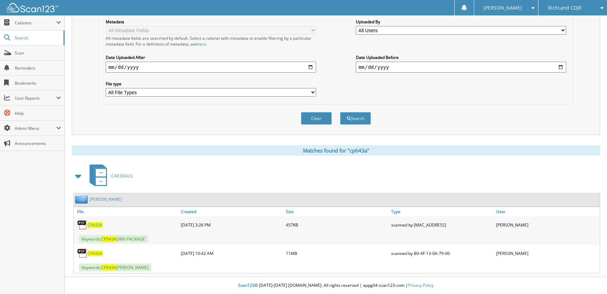 The image size is (607, 294). Describe the element at coordinates (35, 23) in the screenshot. I see `span: Cabinets` at that location.